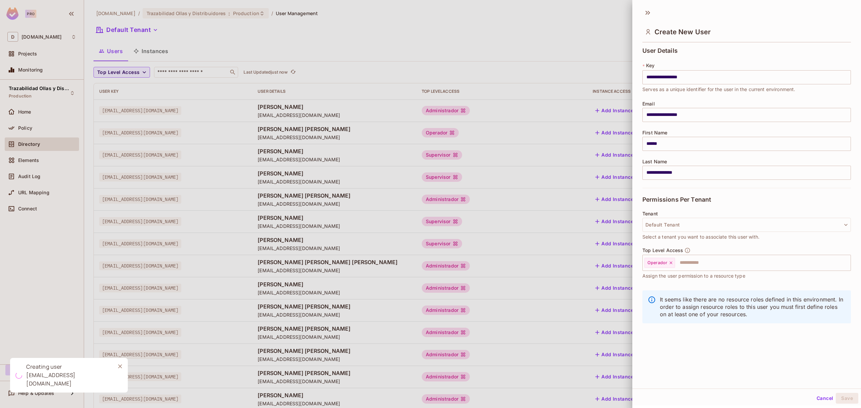  I want to click on span: Permissions Per Tenant, so click(677, 200).